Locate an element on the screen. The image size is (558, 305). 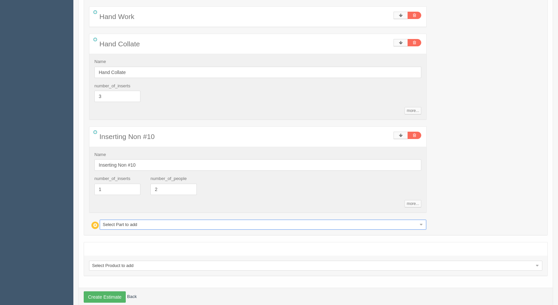
span: Select Product to add is located at coordinates (313, 266).